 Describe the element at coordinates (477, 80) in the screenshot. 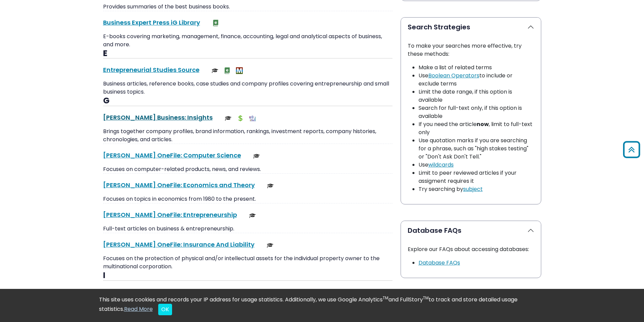

I see `li: Use to include or exclude terms` at that location.